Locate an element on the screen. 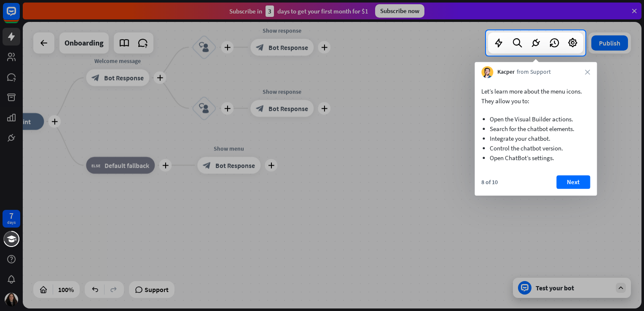 Image resolution: width=644 pixels, height=311 pixels. span: Kacper is located at coordinates (506, 72).